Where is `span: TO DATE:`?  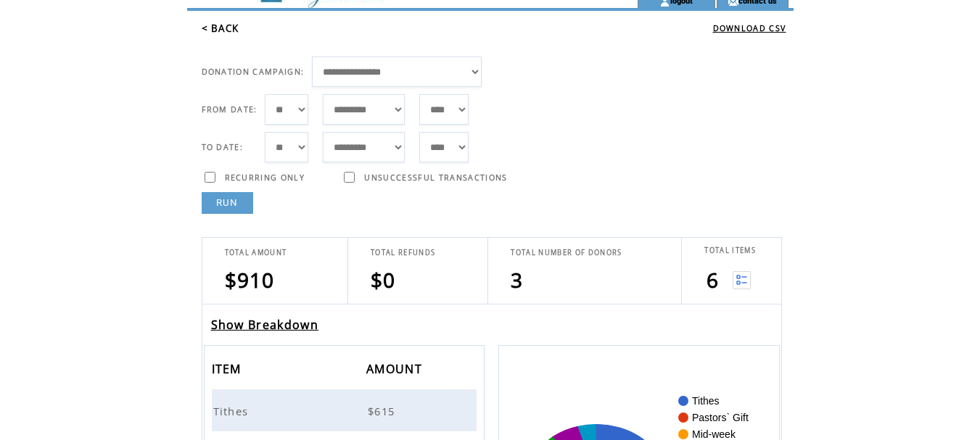 span: TO DATE: is located at coordinates (223, 147).